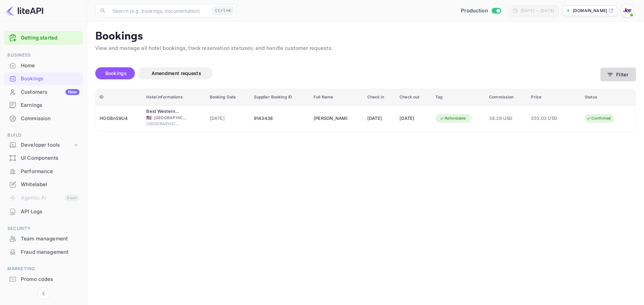  What do you see at coordinates (506, 119) in the screenshot?
I see `span: 38.28 USD` at bounding box center [506, 119].